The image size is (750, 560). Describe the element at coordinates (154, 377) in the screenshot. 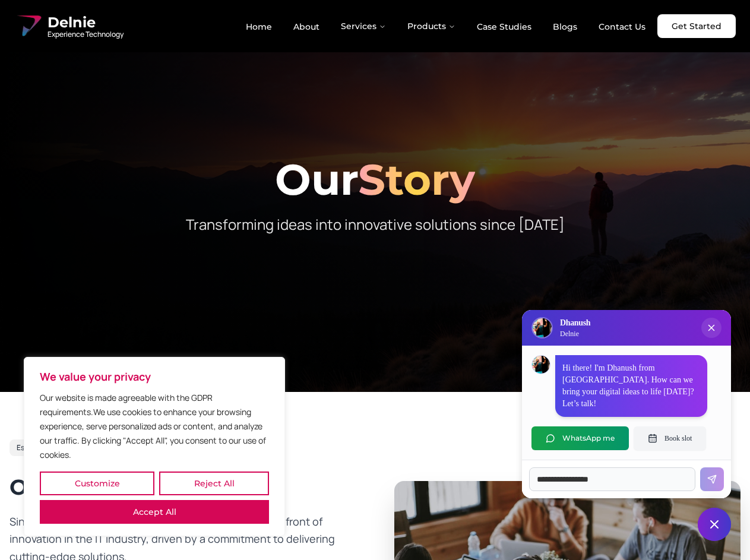

I see `p: We value your privacy` at that location.